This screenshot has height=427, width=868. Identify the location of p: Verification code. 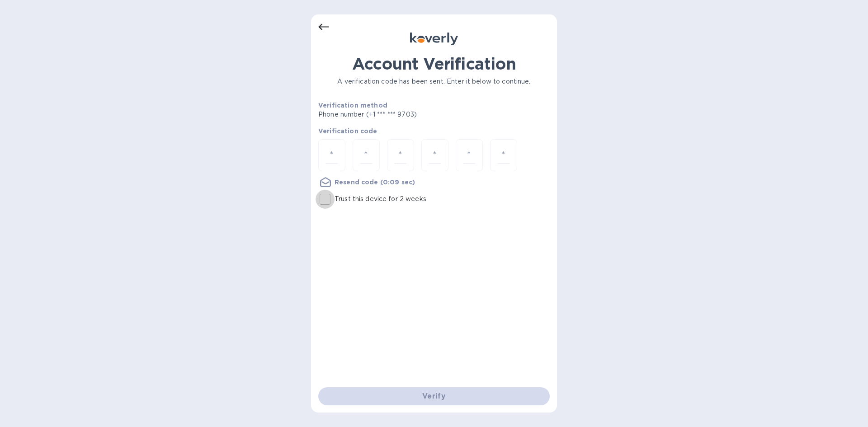
(434, 131).